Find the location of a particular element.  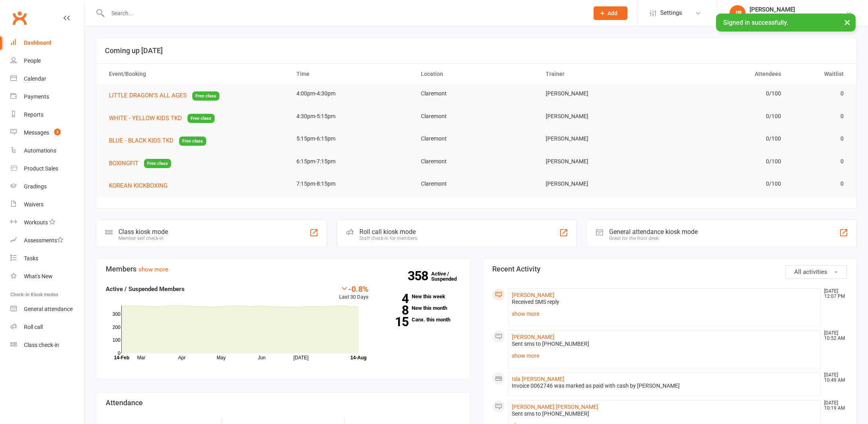

td: 4:30pm-5:15pm is located at coordinates (352, 116).